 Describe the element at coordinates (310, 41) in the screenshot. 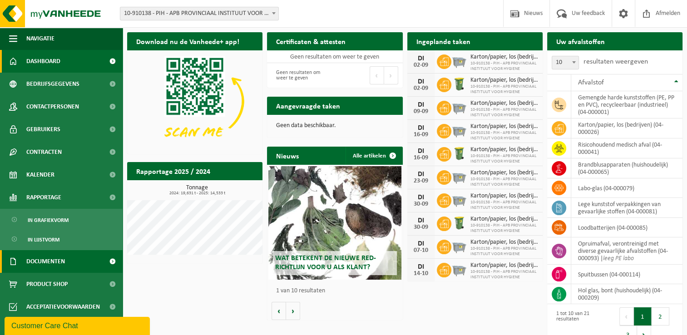

I see `h2: Certificaten & attesten` at that location.